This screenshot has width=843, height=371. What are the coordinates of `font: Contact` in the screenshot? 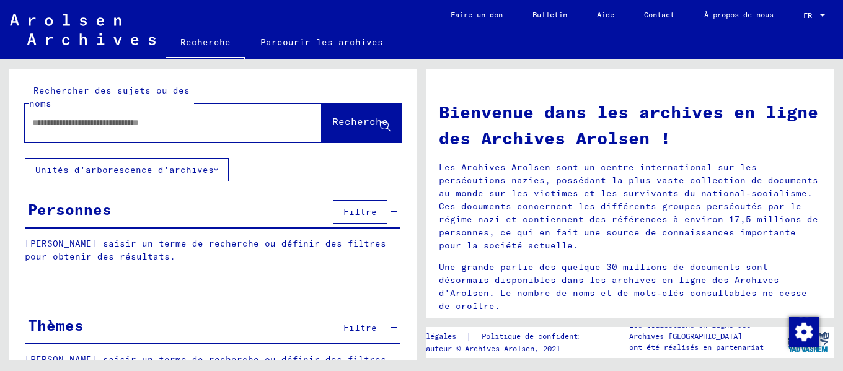 It's located at (659, 14).